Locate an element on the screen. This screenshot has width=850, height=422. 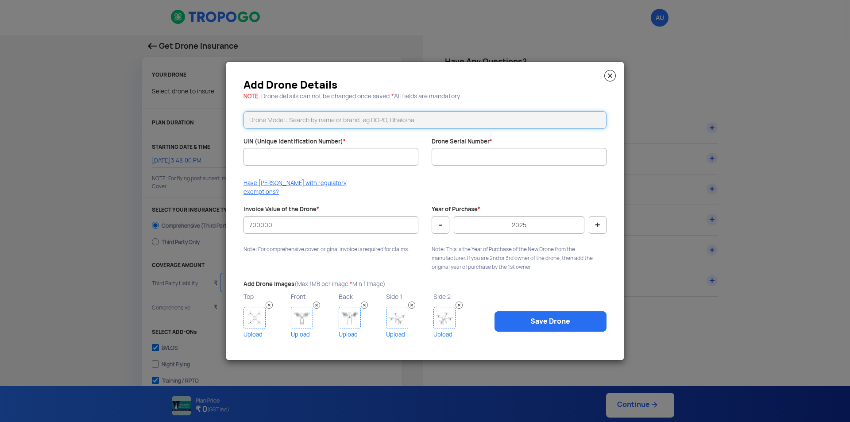
input: Drone Model : Search by name or brand, eg DOPO, Dhaksha is located at coordinates (425, 120).